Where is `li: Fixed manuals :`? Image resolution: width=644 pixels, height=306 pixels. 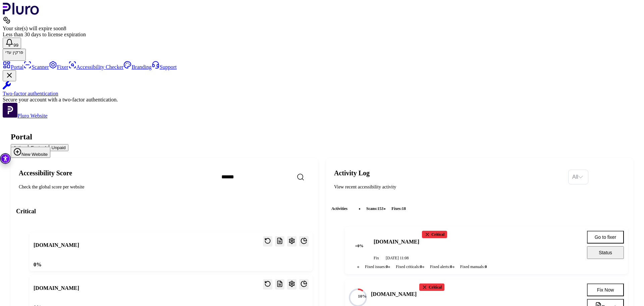
li: Fixed manuals : is located at coordinates (473, 267).